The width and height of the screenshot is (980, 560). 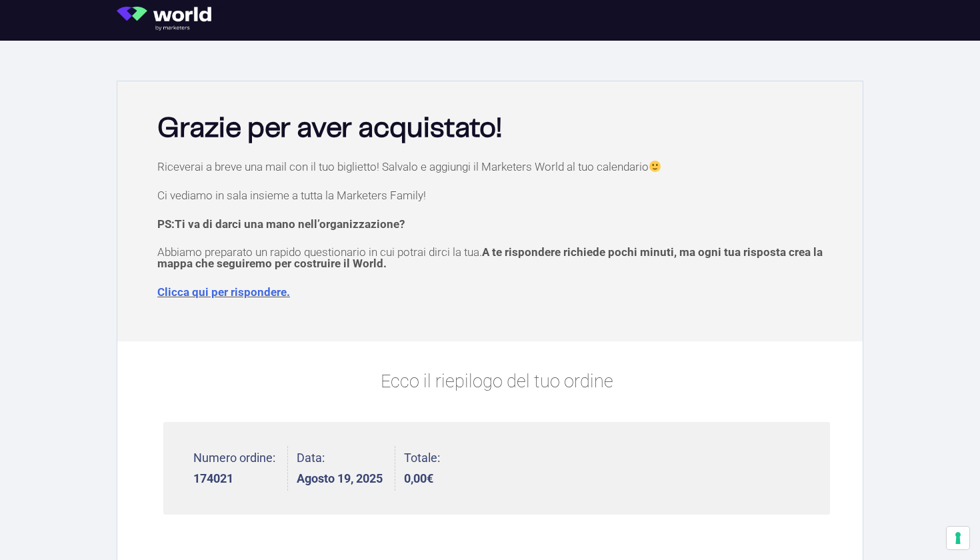 I want to click on span: A te rispondere richiede pochi minuti, ma ogni tua risposta crea la mappa che seguiremo per costr..., so click(x=490, y=257).